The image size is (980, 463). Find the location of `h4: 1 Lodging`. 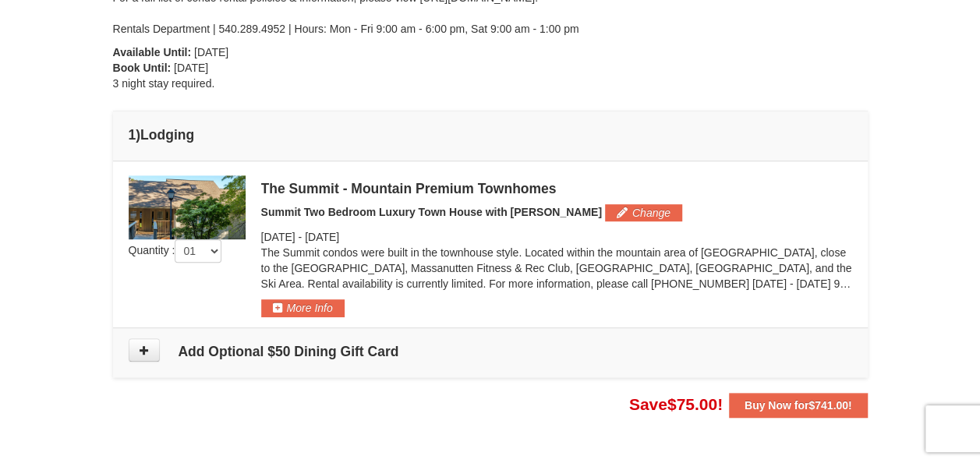

h4: 1 Lodging is located at coordinates (490, 135).